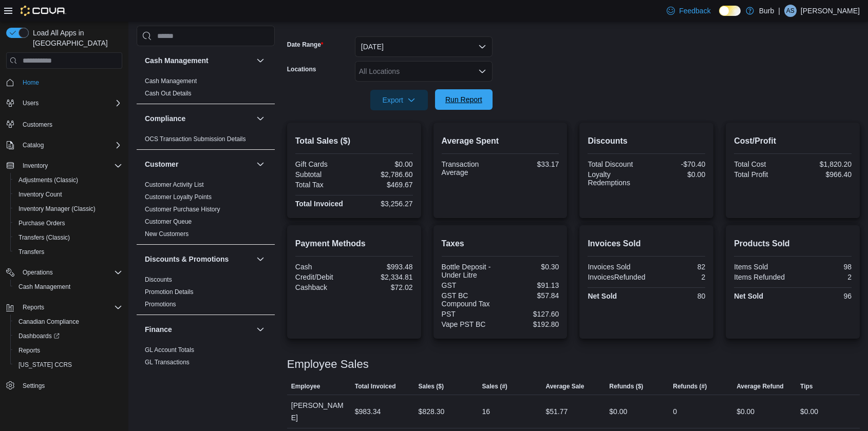 Image resolution: width=868 pixels, height=431 pixels. I want to click on a: Cash Management, so click(170, 81).